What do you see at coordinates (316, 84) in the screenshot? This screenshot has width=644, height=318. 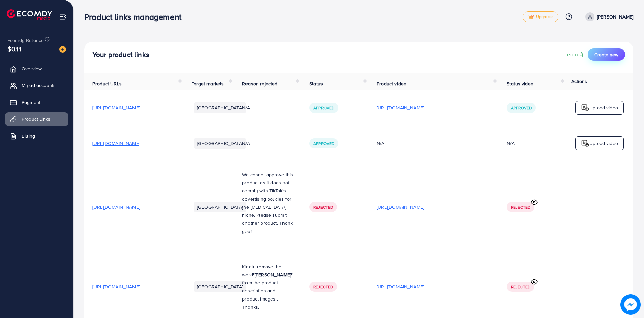 I see `span: Status` at bounding box center [316, 84].